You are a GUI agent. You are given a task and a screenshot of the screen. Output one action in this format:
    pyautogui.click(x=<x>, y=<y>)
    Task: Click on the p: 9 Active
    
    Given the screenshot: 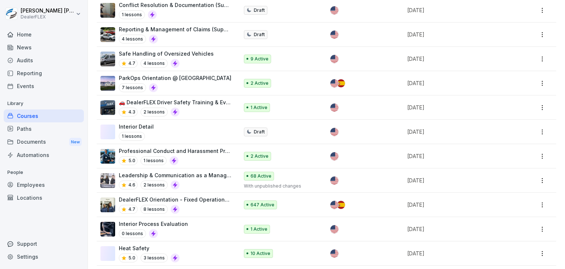 What is the action you would take?
    pyautogui.click(x=260, y=59)
    